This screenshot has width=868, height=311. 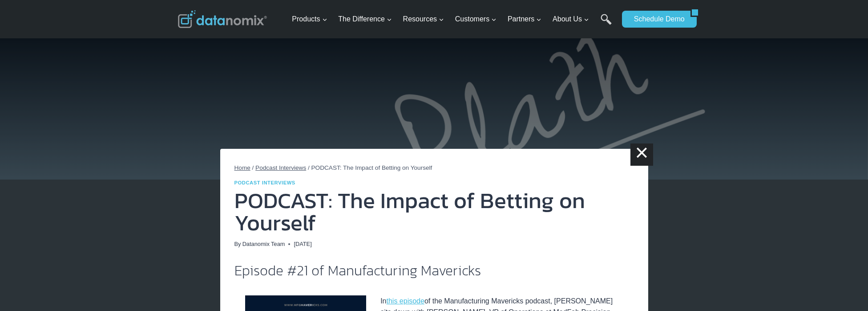 I want to click on h1: PODCAST: The Impact of Betting on Yourself, so click(x=434, y=211).